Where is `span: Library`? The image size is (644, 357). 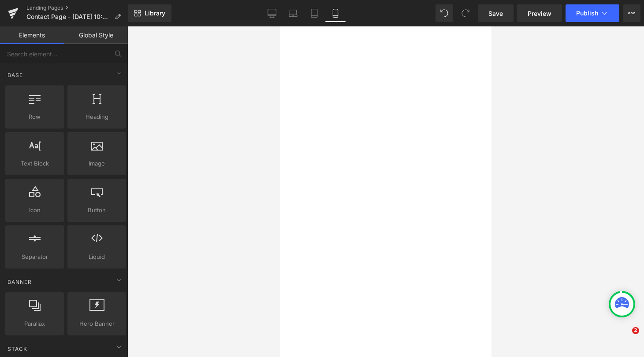
span: Library is located at coordinates (155, 14).